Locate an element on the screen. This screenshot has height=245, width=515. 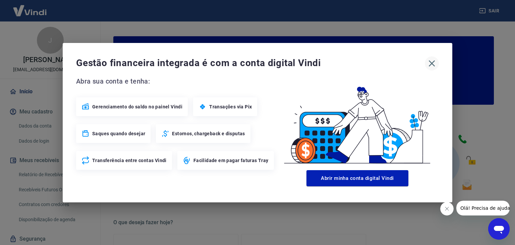
span: Facilidade em pagar faturas Tray is located at coordinates (231, 160).